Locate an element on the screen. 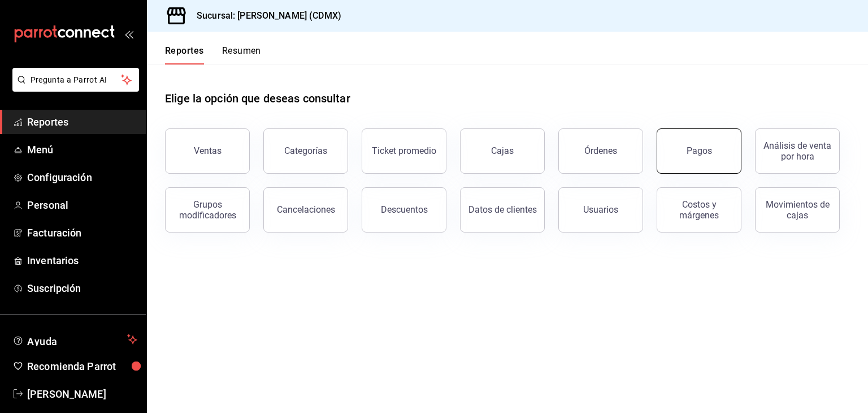 The height and width of the screenshot is (413, 868). a: Cajas is located at coordinates (502, 151).